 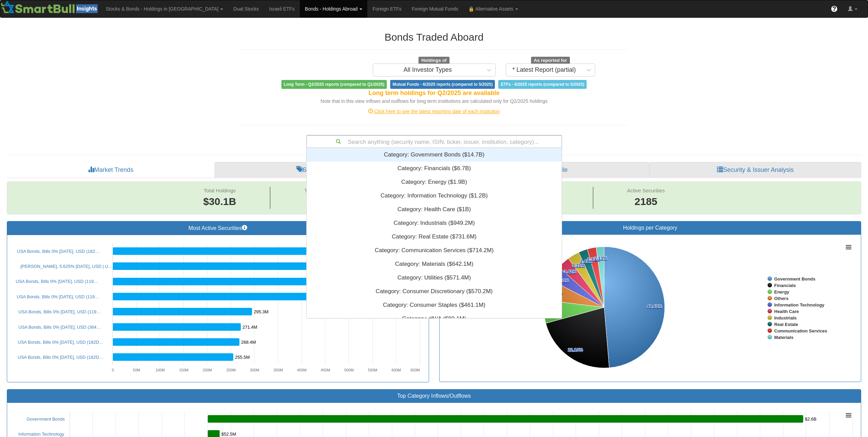 I want to click on div: Category: ‎Information Technology ‎($1.2B)‏, so click(x=434, y=195).